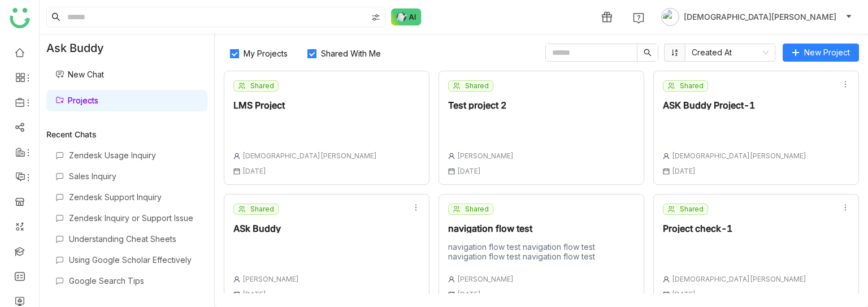 Image resolution: width=868 pixels, height=307 pixels. Describe the element at coordinates (730, 53) in the screenshot. I see `nz-select-item: Created At` at that location.